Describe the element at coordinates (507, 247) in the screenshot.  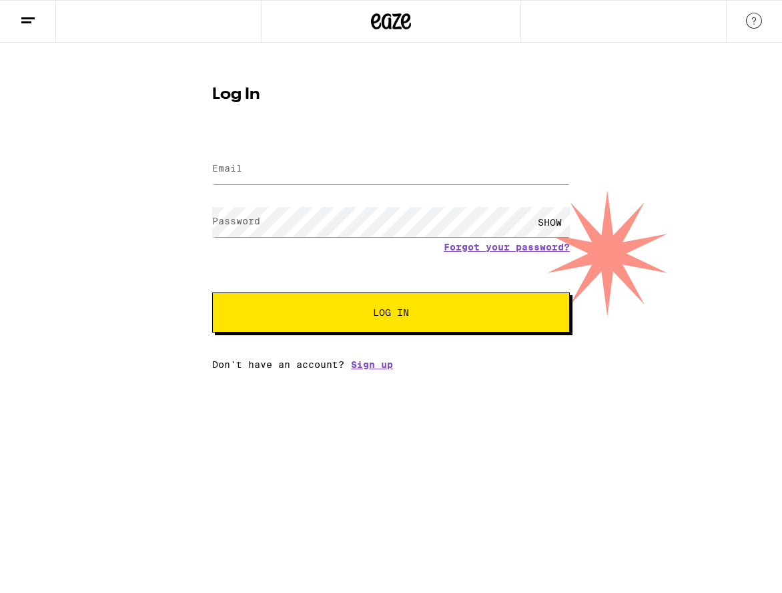
I see `a: Forgot your password?` at that location.